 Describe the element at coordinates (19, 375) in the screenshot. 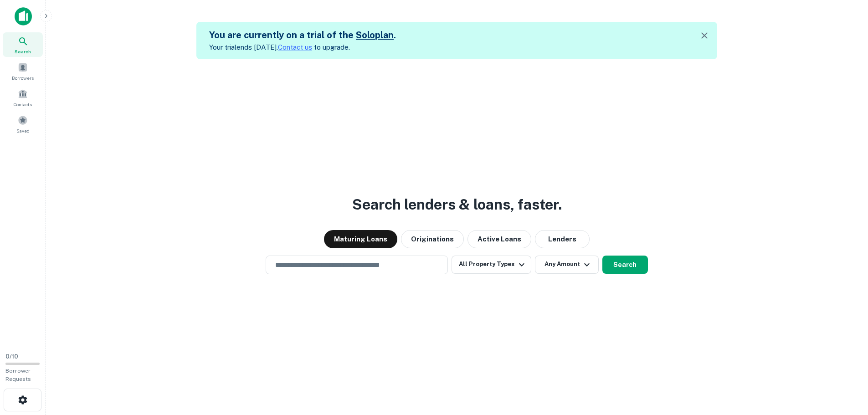

I see `span: Borrower Requests` at that location.